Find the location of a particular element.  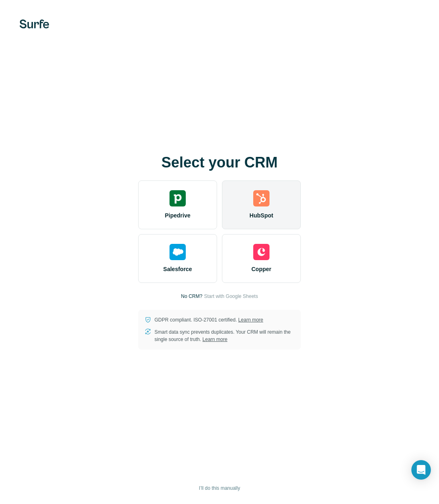

span: Salesforce is located at coordinates (178, 269).